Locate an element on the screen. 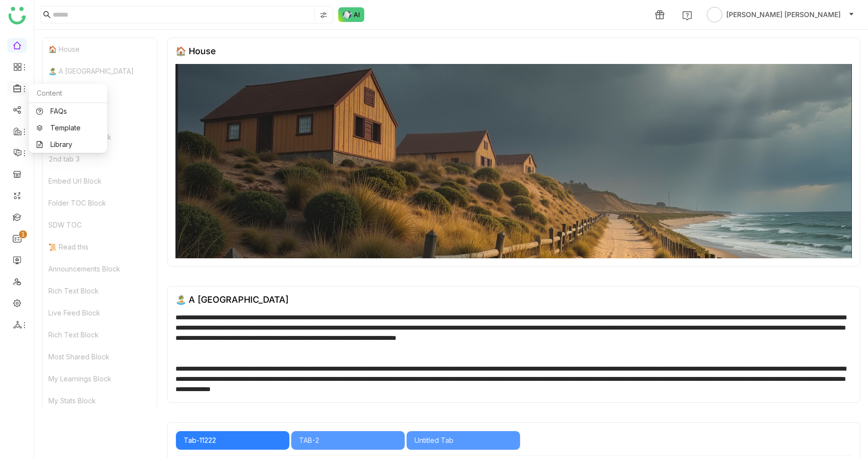 Image resolution: width=868 pixels, height=458 pixels. img: logo is located at coordinates (17, 15).